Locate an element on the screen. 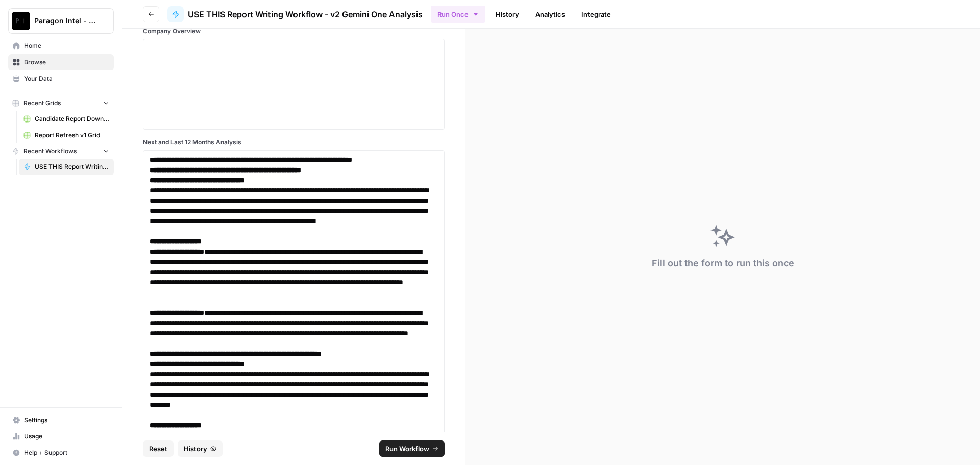  label: Company Overview is located at coordinates (293, 31).